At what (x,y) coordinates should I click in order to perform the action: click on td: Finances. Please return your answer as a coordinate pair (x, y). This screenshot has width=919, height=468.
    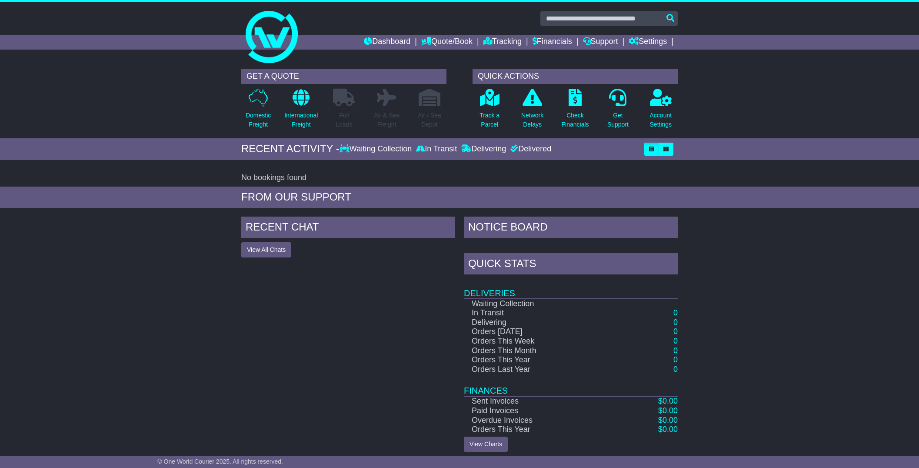
    Looking at the image, I should click on (571, 385).